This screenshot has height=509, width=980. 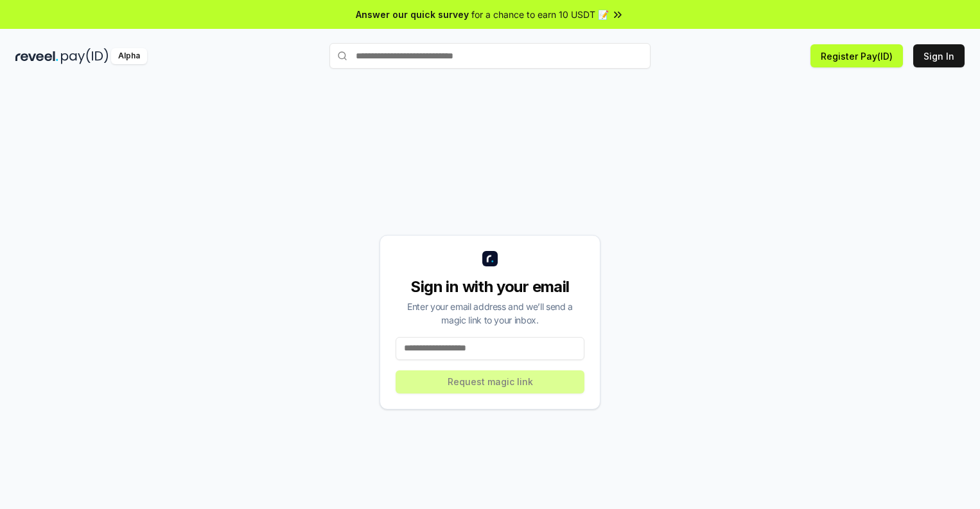 What do you see at coordinates (856, 56) in the screenshot?
I see `button: Register Pay(ID)` at bounding box center [856, 56].